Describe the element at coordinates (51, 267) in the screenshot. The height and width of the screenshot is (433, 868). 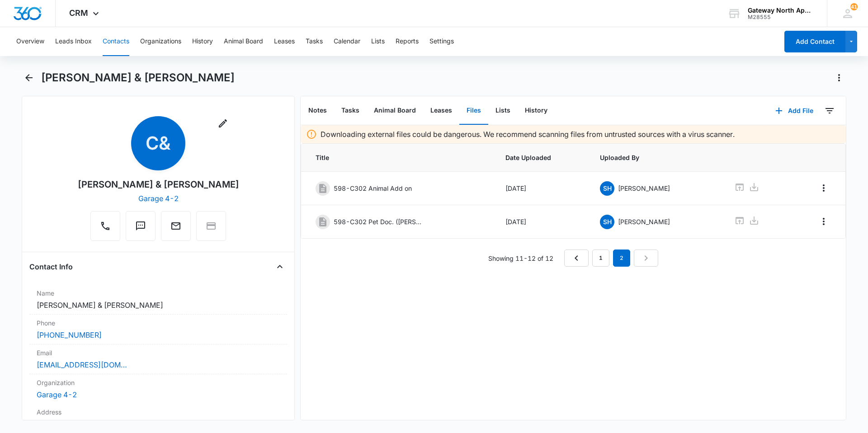
I see `h4: Contact Info` at that location.